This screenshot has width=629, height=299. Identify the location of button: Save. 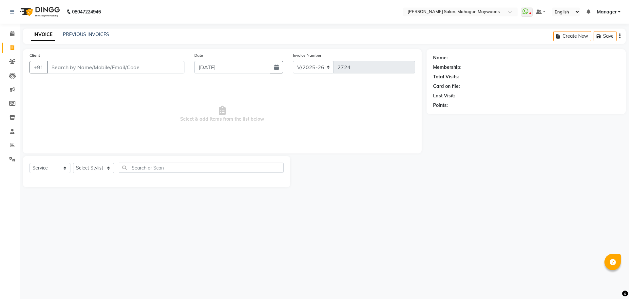
(605, 36).